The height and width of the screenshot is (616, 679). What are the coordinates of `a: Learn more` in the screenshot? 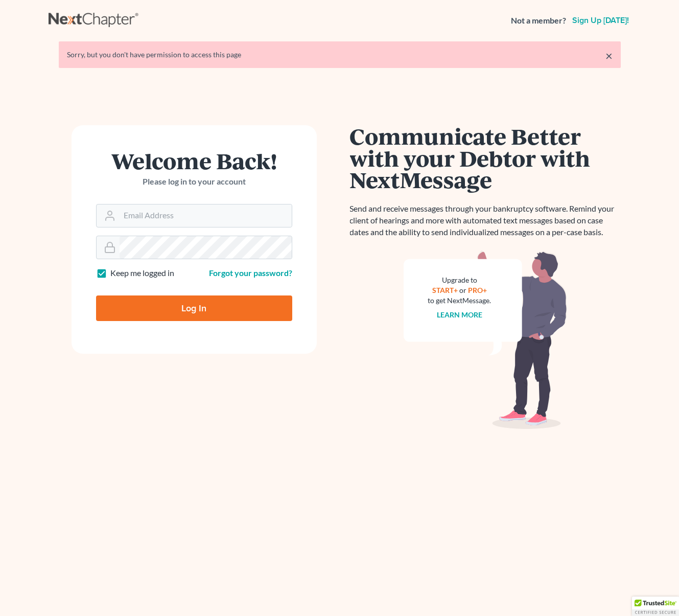 It's located at (460, 315).